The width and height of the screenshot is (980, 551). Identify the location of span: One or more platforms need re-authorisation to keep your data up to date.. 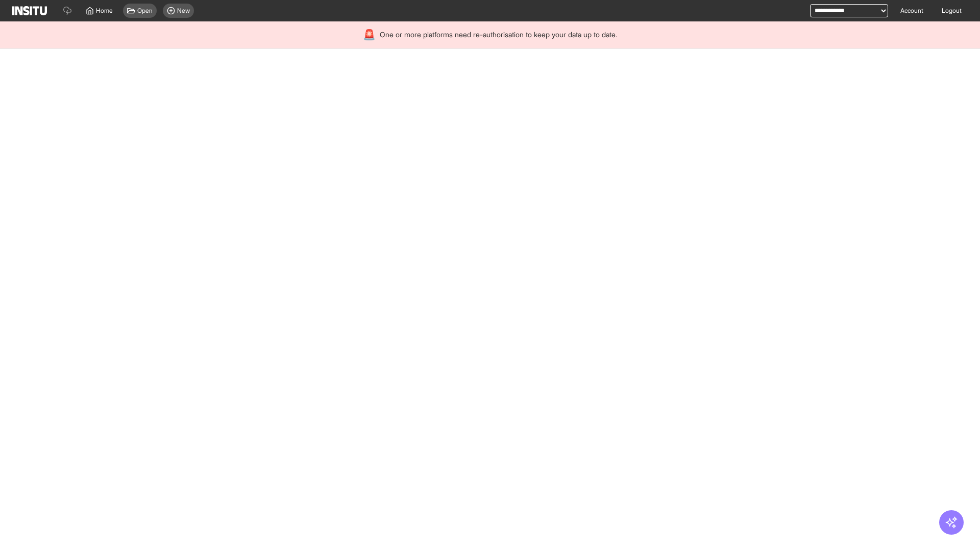
(498, 35).